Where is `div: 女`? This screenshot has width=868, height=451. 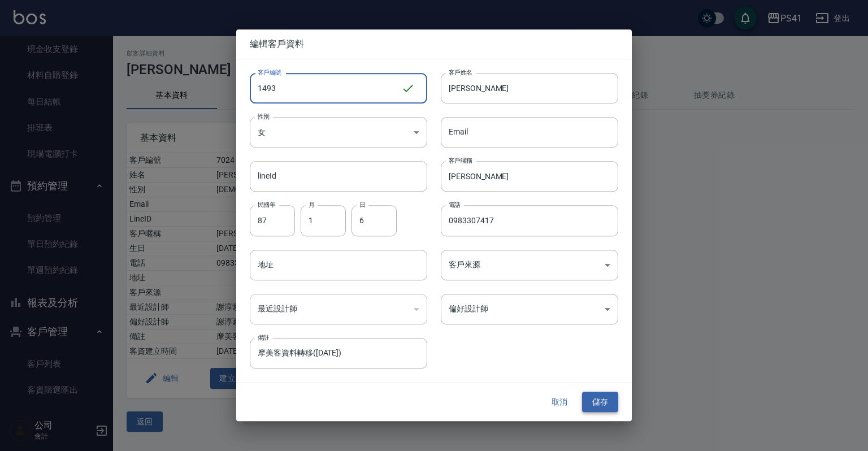 div: 女 is located at coordinates (338, 132).